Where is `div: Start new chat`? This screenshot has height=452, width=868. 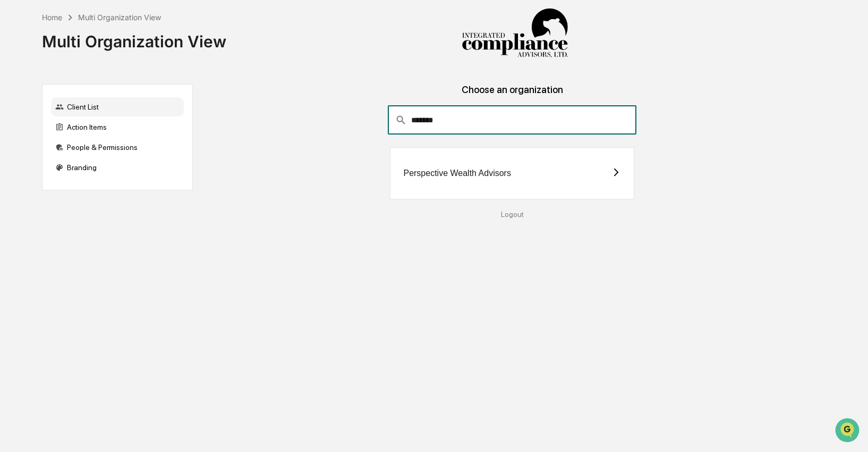 div: Start new chat is located at coordinates (105, 87).